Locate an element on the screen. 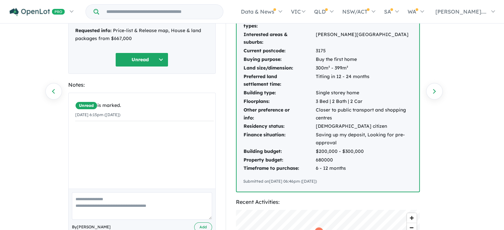 This screenshot has height=230, width=504. td: Preferred land settlement time: is located at coordinates (280, 81).